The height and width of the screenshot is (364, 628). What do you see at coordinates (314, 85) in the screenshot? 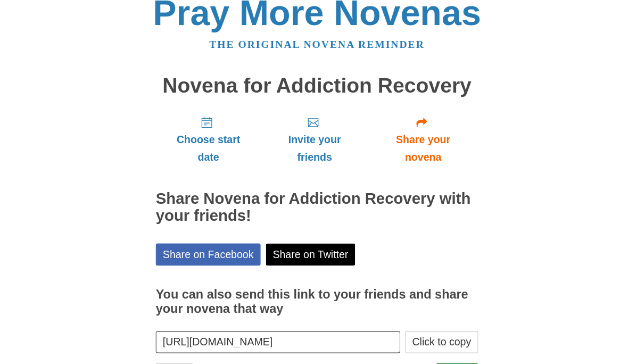
I see `h1: Novena for Addiction Recovery` at bounding box center [314, 85].